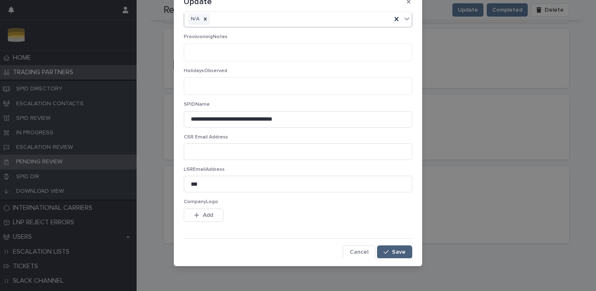 The height and width of the screenshot is (291, 596). Describe the element at coordinates (206, 137) in the screenshot. I see `span: CSR Email Address` at that location.